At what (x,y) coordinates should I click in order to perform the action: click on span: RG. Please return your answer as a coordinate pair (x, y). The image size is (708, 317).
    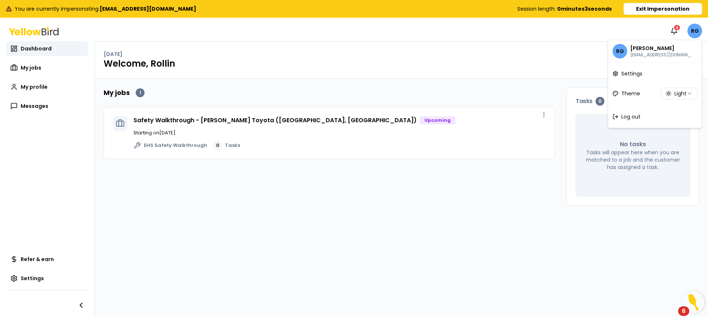
    Looking at the image, I should click on (620, 51).